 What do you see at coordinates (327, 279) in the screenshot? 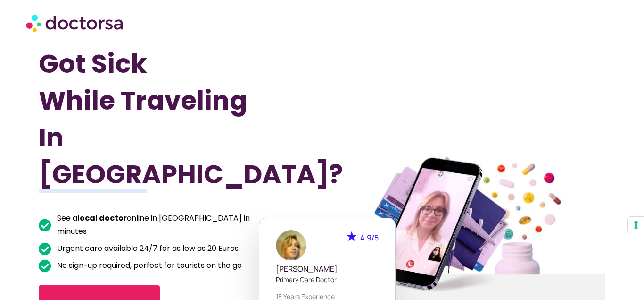
I see `p: Primary care doctor` at bounding box center [327, 279].